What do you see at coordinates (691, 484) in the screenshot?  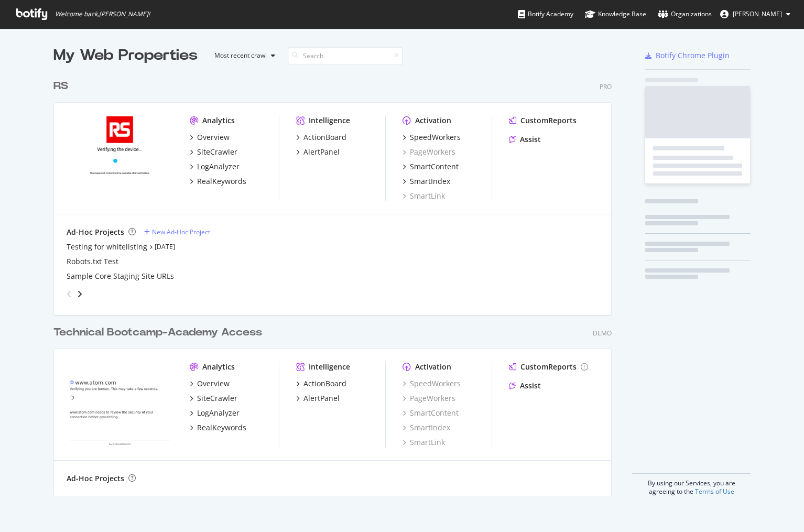 I see `div: By using our Services, you are agreeing to the` at bounding box center [691, 484].